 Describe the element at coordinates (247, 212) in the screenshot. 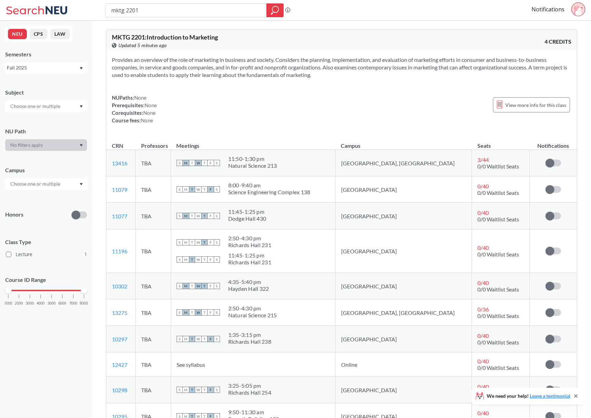

I see `div: 11:45 - 1:25 pm` at that location.